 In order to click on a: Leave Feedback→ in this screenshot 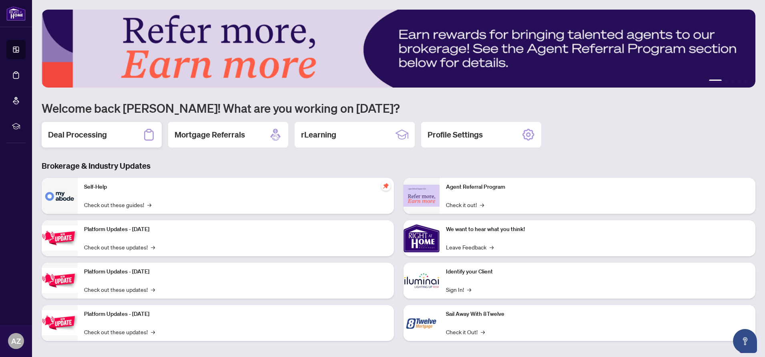, I will do `click(470, 247)`.